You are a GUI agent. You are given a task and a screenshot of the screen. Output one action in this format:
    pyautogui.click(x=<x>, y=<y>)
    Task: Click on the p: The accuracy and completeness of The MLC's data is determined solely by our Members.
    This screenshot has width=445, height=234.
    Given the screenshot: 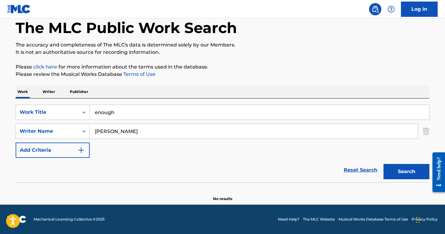 What is the action you would take?
    pyautogui.click(x=222, y=45)
    